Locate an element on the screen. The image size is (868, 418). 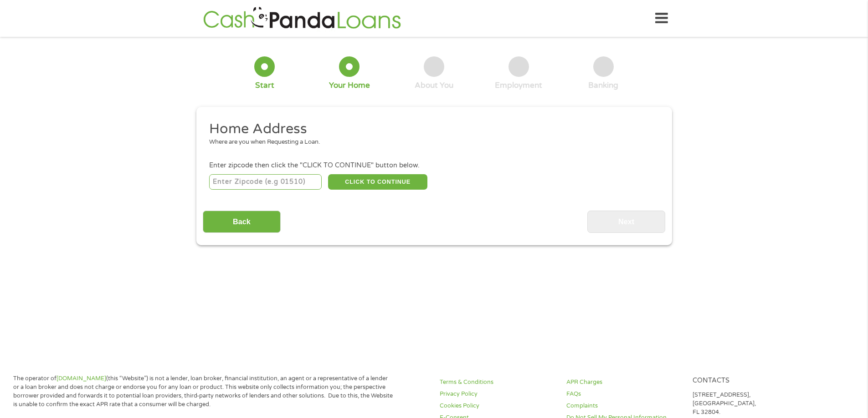
input: Enter Zipcode (e.g 01510) is located at coordinates (265, 182).